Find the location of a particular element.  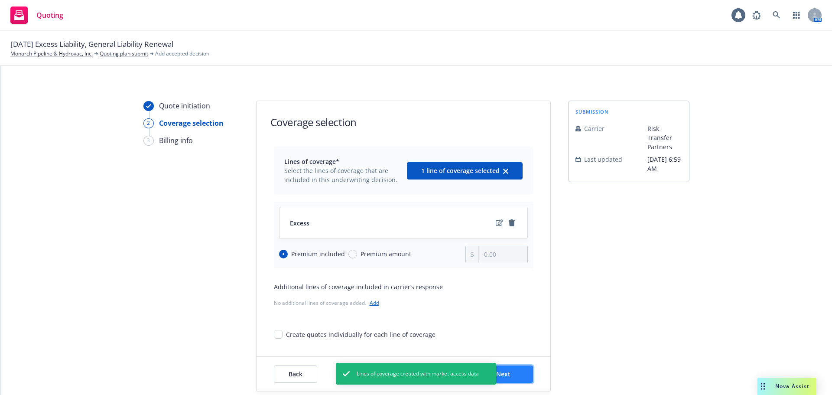

span: submission is located at coordinates (592, 111).